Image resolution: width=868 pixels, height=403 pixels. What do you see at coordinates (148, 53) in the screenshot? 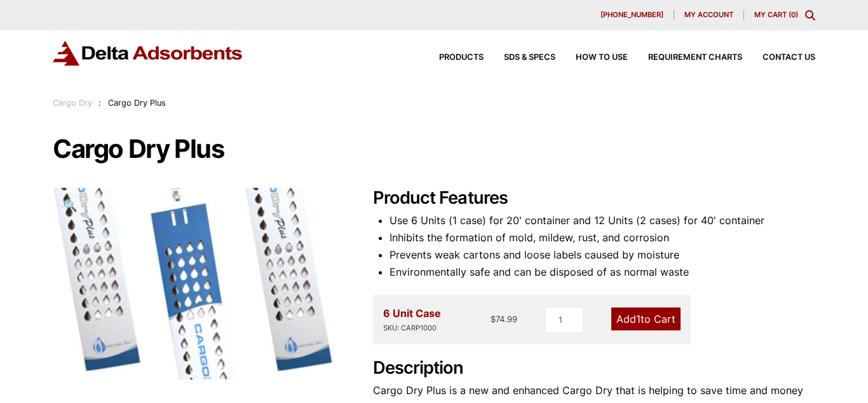
I see `img: Delta Adsorbents` at bounding box center [148, 53].